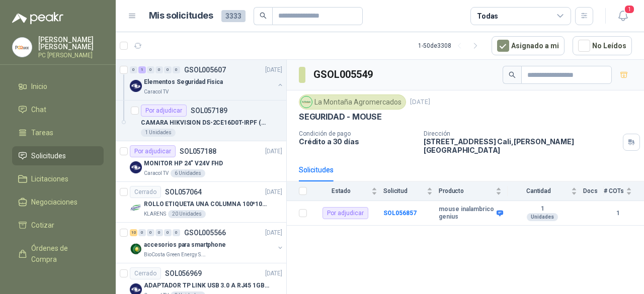  What do you see at coordinates (201, 121) in the screenshot?
I see `a: Por adjudicarSOL057189CAMARA HIKVISION DS-2CE16D0T-IRPF (2.8 mm) (C) HD 2MP1 Unidades` at bounding box center [201, 121].